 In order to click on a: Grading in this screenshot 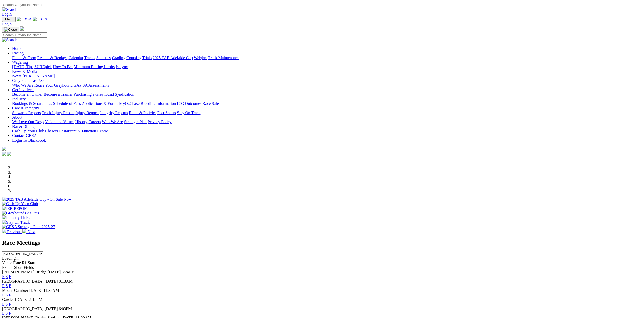, I will do `click(119, 57)`.